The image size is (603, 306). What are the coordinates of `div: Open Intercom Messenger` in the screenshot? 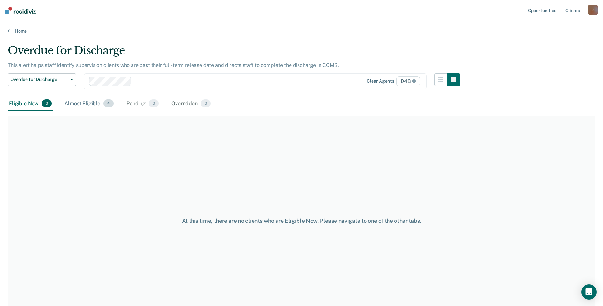 It's located at (589, 292).